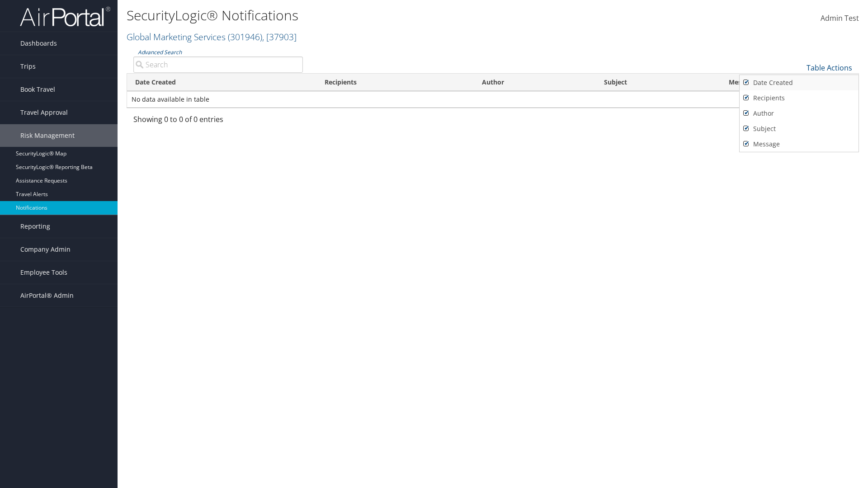 The image size is (868, 488). What do you see at coordinates (47, 295) in the screenshot?
I see `span: AirPortal® Admin` at bounding box center [47, 295].